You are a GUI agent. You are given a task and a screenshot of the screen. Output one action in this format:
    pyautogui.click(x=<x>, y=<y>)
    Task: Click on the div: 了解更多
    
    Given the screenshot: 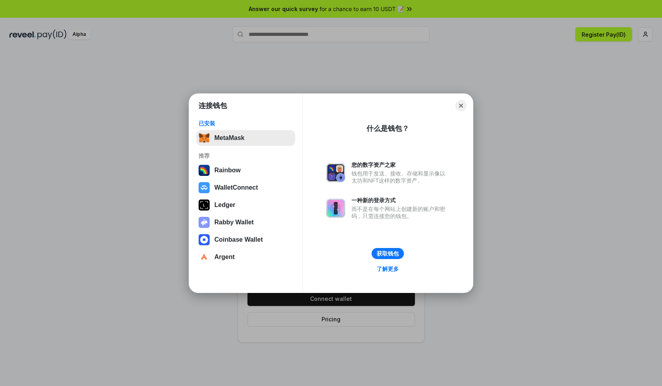 What is the action you would take?
    pyautogui.click(x=388, y=269)
    